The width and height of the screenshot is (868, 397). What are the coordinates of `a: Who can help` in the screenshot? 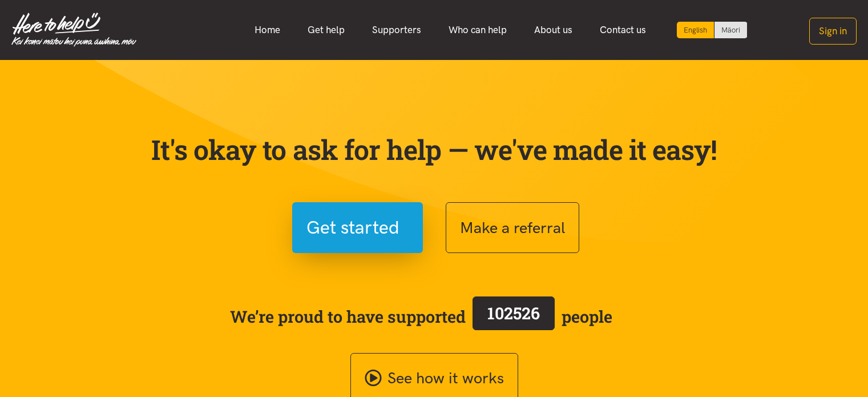 It's located at (477, 30).